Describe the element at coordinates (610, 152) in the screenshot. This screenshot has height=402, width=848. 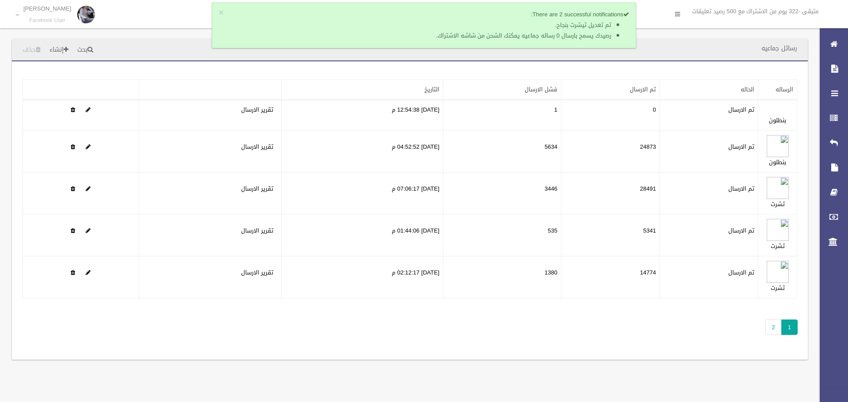
I see `td: 24873` at that location.